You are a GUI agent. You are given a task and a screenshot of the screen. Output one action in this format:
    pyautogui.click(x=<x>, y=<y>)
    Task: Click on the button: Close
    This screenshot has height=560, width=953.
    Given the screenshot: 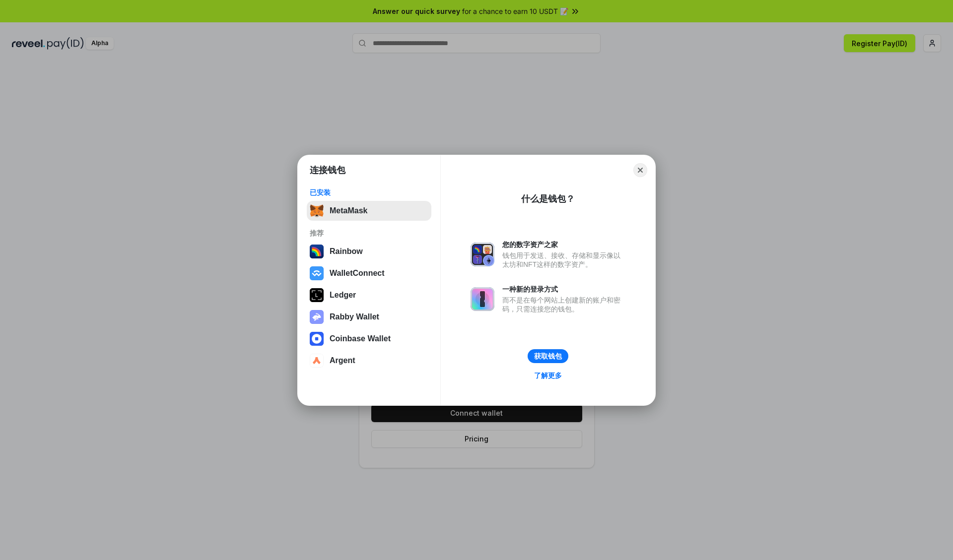 What is the action you would take?
    pyautogui.click(x=640, y=171)
    